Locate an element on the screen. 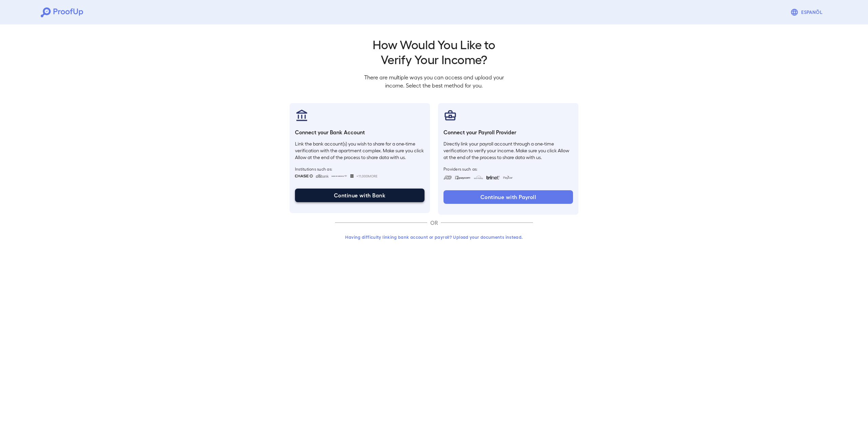  button: Continue with Payroll is located at coordinates (508, 197).